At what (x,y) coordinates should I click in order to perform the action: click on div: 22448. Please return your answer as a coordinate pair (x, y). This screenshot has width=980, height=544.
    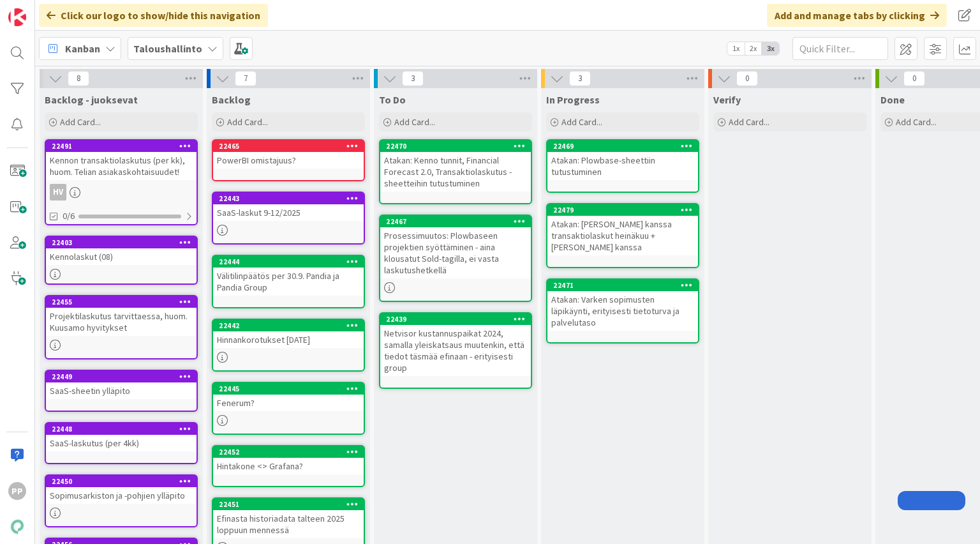
    Looking at the image, I should click on (124, 429).